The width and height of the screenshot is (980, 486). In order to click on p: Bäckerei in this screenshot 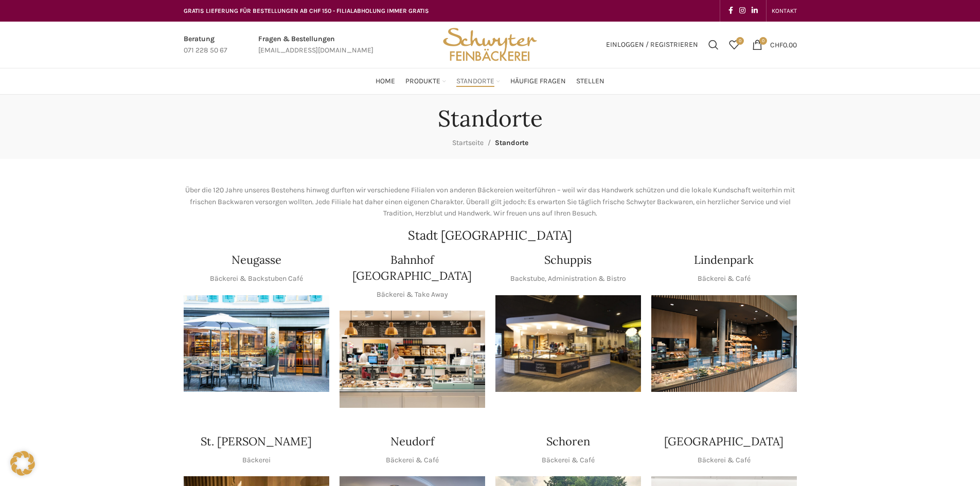, I will do `click(257, 460)`.